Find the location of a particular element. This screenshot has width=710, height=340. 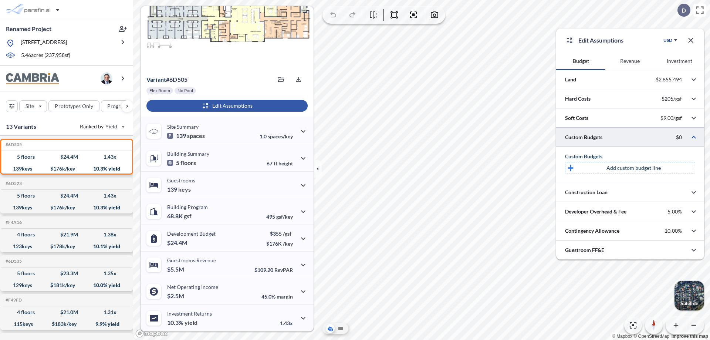

span: /key is located at coordinates (288, 243).